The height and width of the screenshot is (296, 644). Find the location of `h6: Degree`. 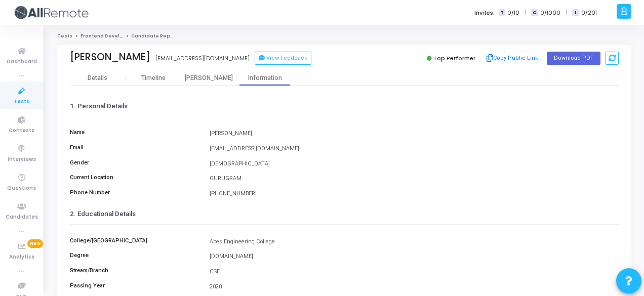

h6: Degree is located at coordinates (134, 255).